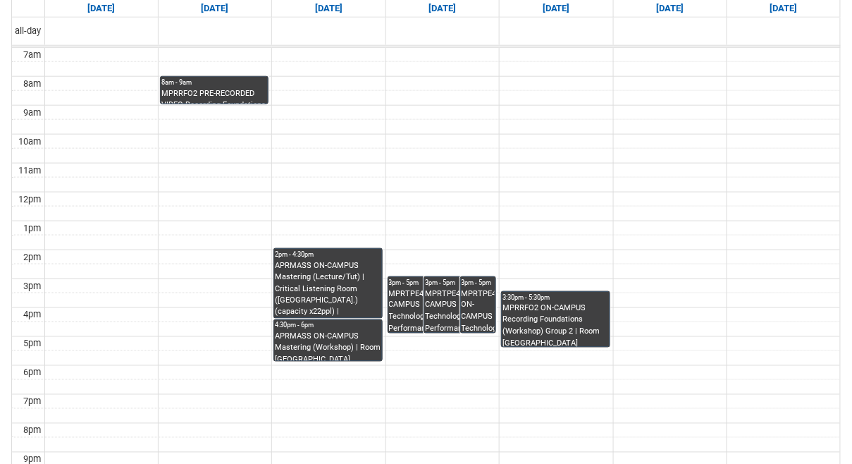  Describe the element at coordinates (328, 254) in the screenshot. I see `div: 2pm - 4:30pm` at that location.